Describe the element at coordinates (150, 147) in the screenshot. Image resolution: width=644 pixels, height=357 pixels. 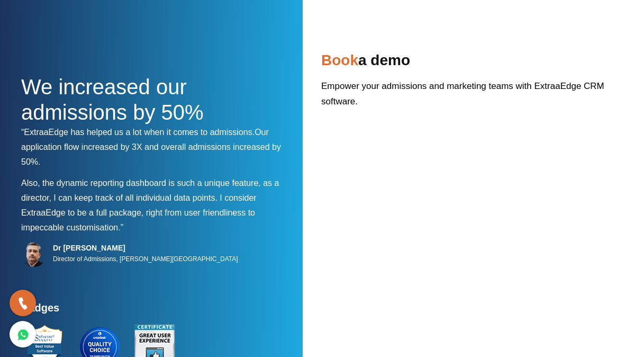
I see `span: Our application flow increased by 3X and overall admissions increased by 50%.` at that location.